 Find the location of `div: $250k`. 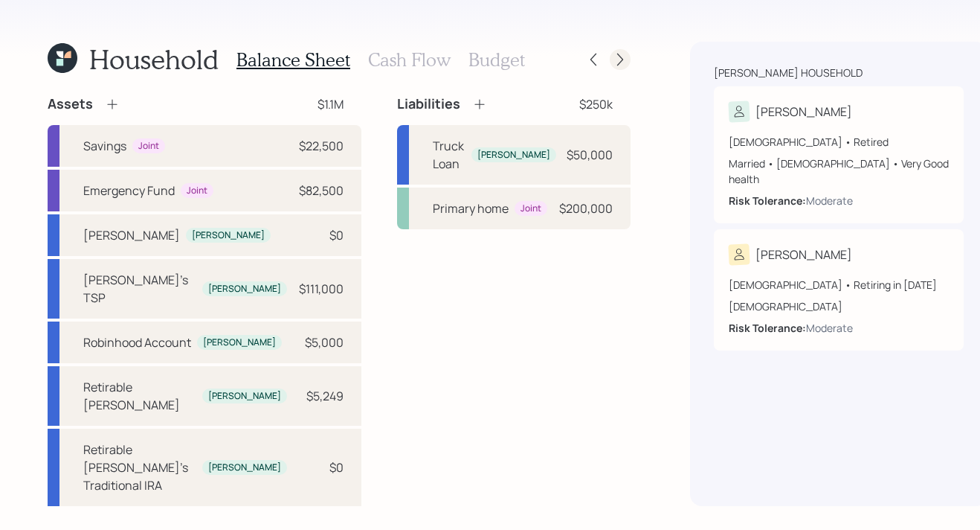

div: $250k is located at coordinates (595, 104).